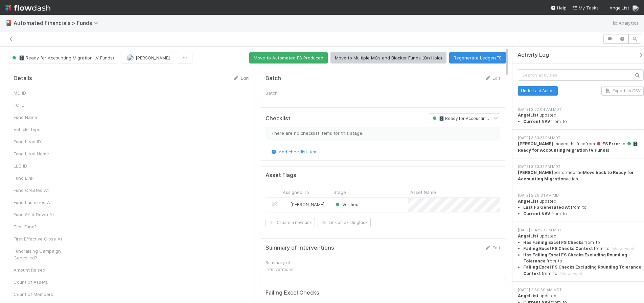  What do you see at coordinates (575, 258) in the screenshot?
I see `strong: Has Failing Excel FS Checks Excluding Rounding Tolerance` at bounding box center [575, 258].